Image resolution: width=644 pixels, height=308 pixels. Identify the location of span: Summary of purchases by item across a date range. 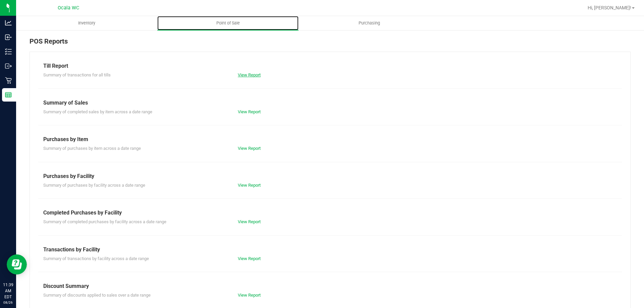
(92, 148).